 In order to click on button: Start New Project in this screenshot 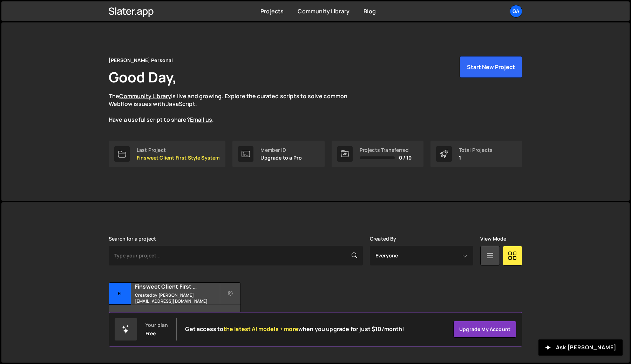, I will do `click(491, 67)`.